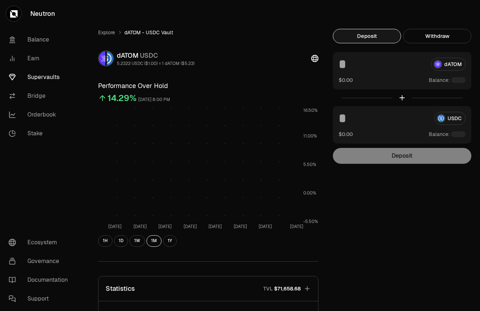  What do you see at coordinates (122, 98) in the screenshot?
I see `div: 14.29%` at bounding box center [122, 98].